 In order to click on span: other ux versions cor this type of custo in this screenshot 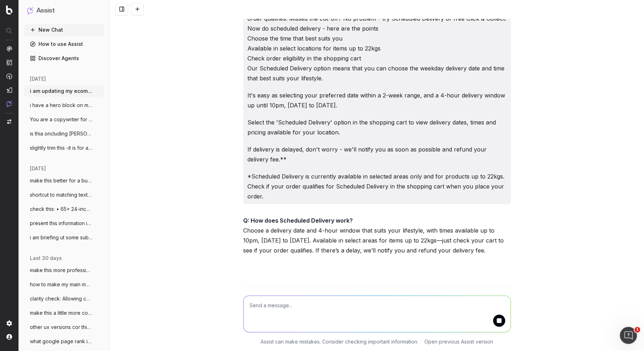, I will do `click(61, 328)`.